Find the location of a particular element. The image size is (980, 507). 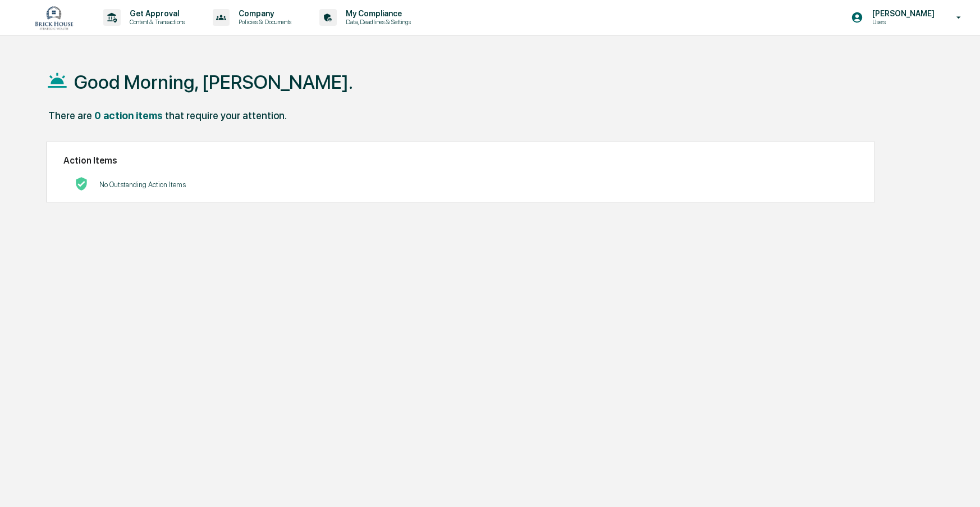

p: Content & Transactions is located at coordinates (156, 22).